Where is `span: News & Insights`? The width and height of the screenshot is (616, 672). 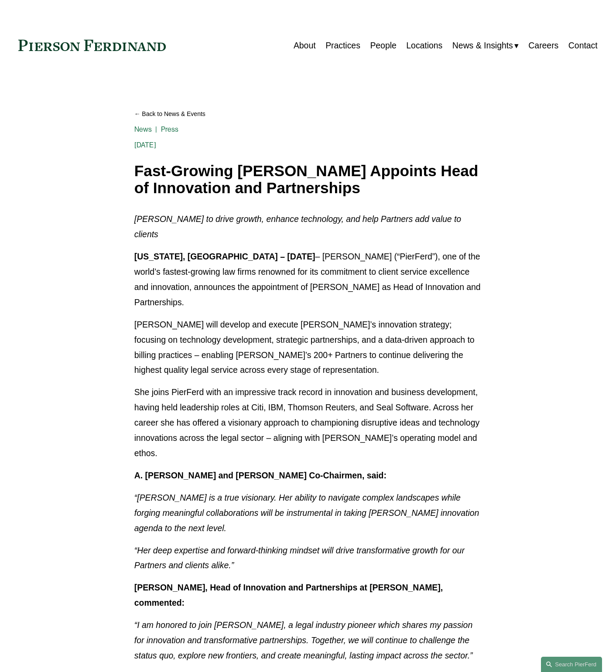 span: News & Insights is located at coordinates (482, 46).